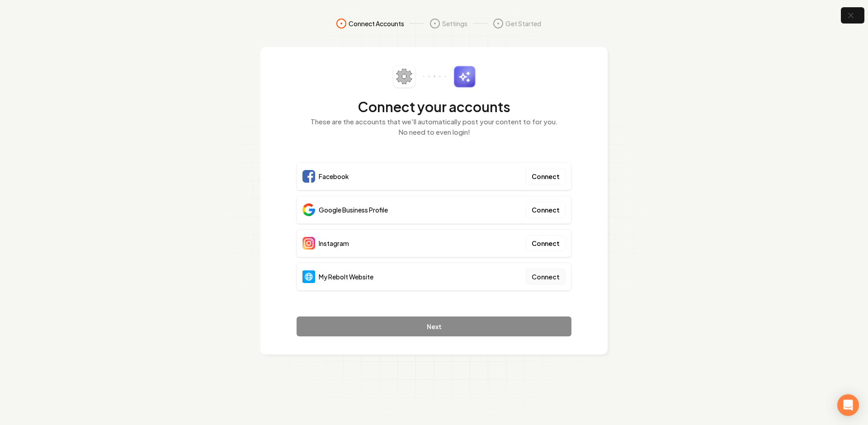 The width and height of the screenshot is (868, 425). I want to click on img: Google, so click(309, 210).